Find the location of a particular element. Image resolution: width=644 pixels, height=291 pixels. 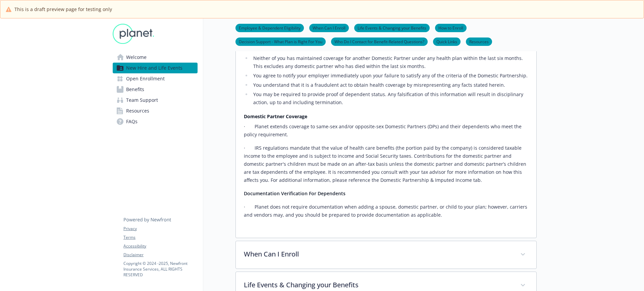

p: · ​IRS regulations mandate that the value of health care benefits (the portion paid by the compan... is located at coordinates (386, 164).